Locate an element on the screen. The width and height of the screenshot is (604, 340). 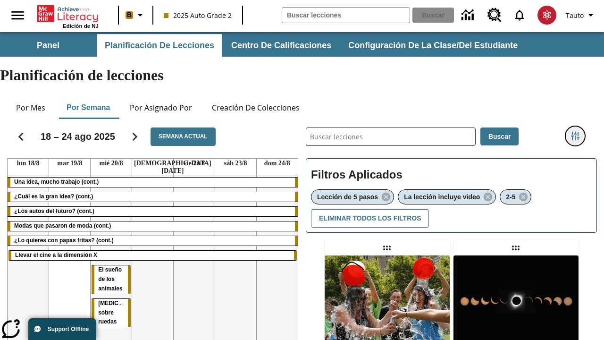
button: Buscar is located at coordinates (500, 136).